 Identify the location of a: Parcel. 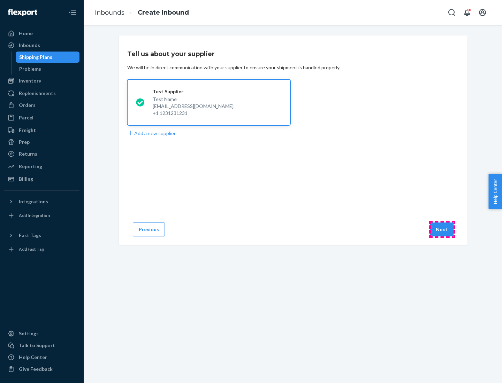
(42, 118).